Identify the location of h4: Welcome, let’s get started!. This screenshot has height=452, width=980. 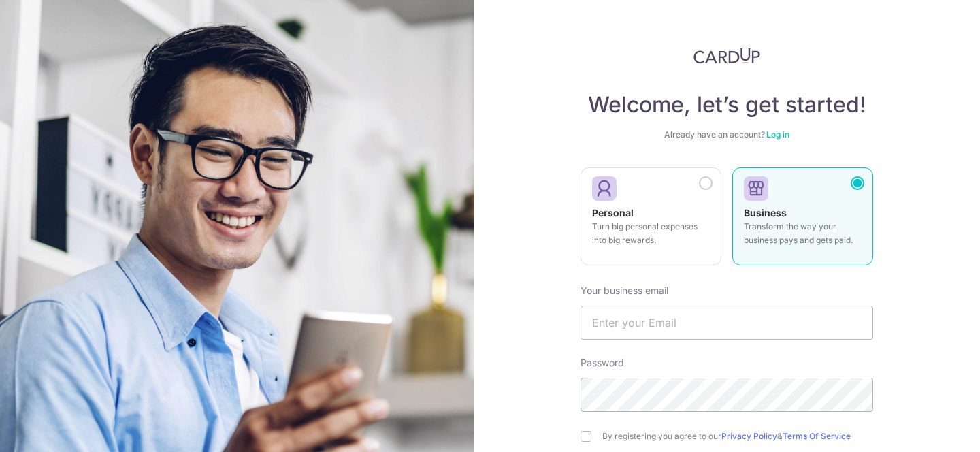
(727, 105).